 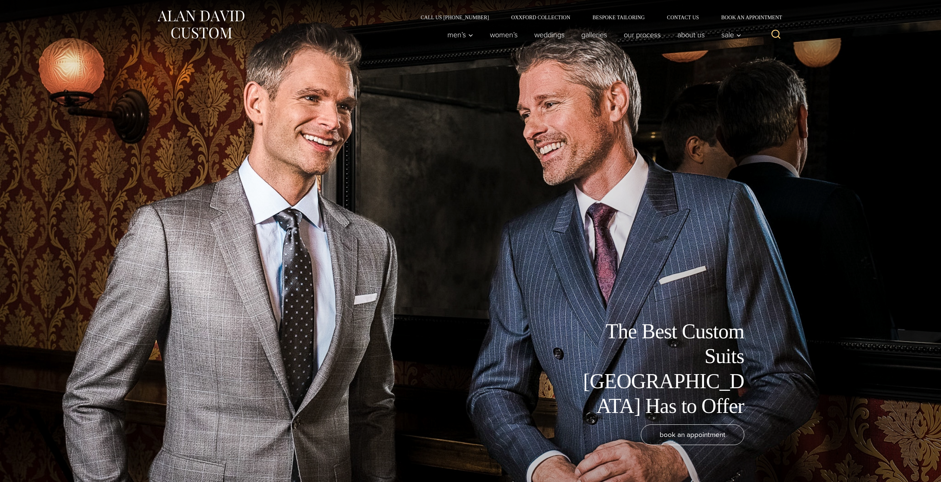 I want to click on a: Book an Appointment, so click(x=747, y=17).